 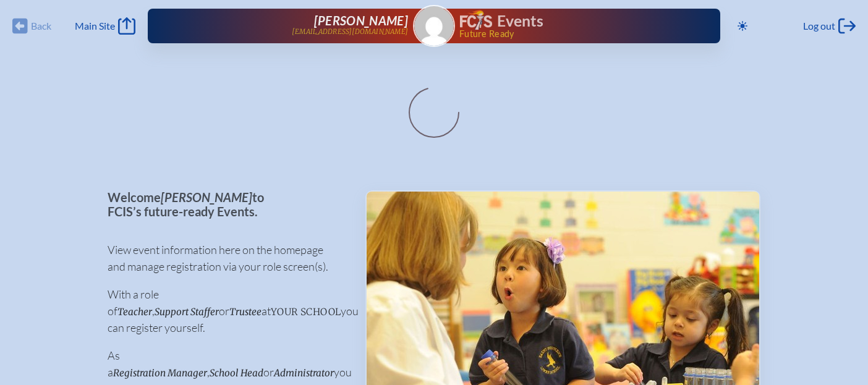 I want to click on span: Trustee, so click(x=245, y=312).